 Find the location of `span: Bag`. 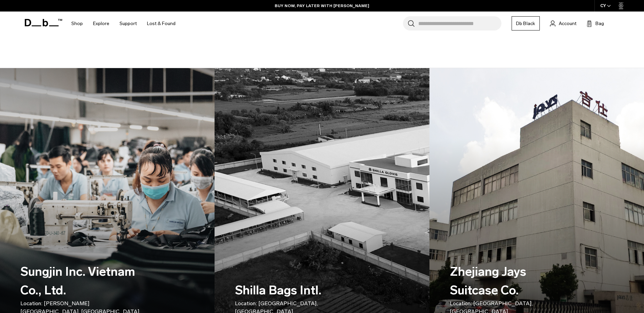

span: Bag is located at coordinates (600, 24).